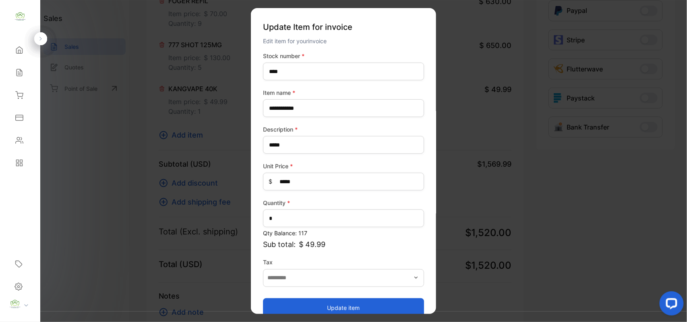  I want to click on p: Sub total:, so click(344, 244).